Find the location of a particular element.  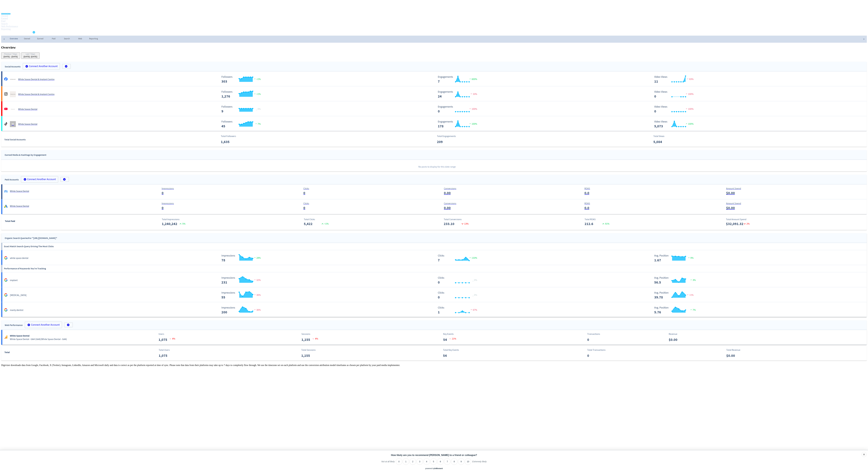

a: Reporting is located at coordinates (93, 39).